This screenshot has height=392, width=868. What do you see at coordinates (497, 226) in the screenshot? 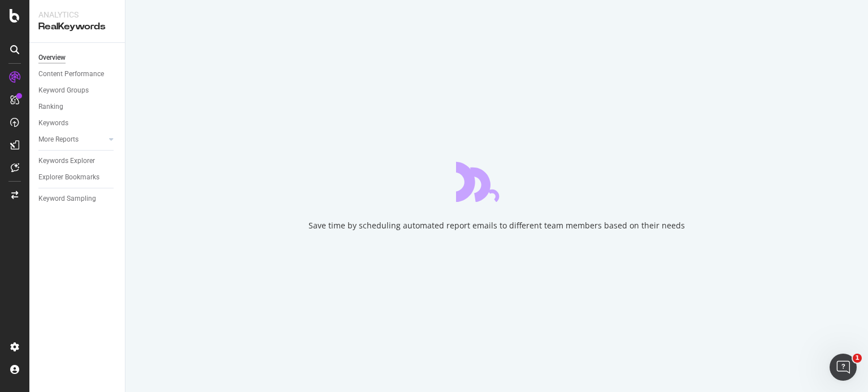
I see `div: Save time by scheduling automated report emails to different team members based on their needs` at bounding box center [497, 226].